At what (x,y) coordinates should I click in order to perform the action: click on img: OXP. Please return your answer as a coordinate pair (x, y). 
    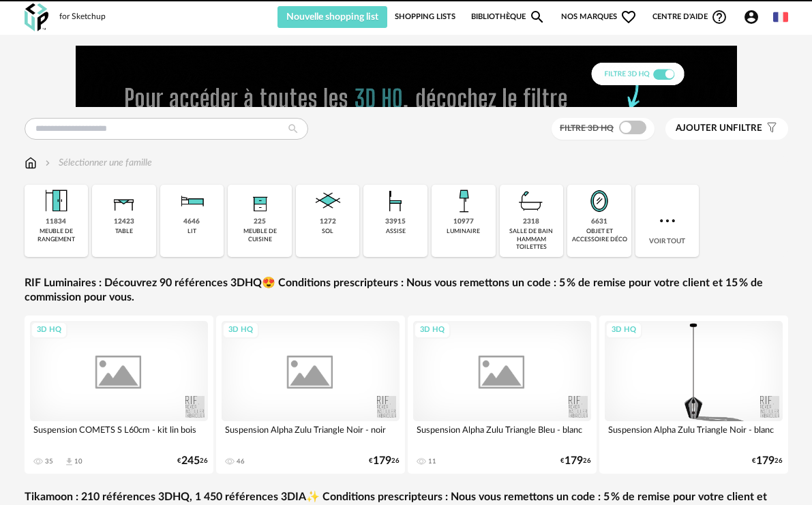
    Looking at the image, I should click on (36, 17).